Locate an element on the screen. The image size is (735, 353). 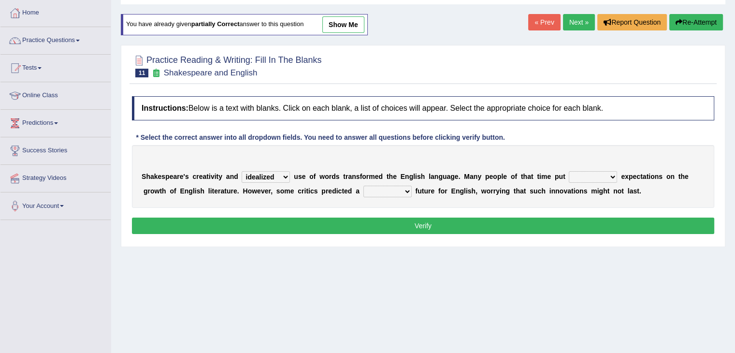
a: Tests is located at coordinates (56, 67).